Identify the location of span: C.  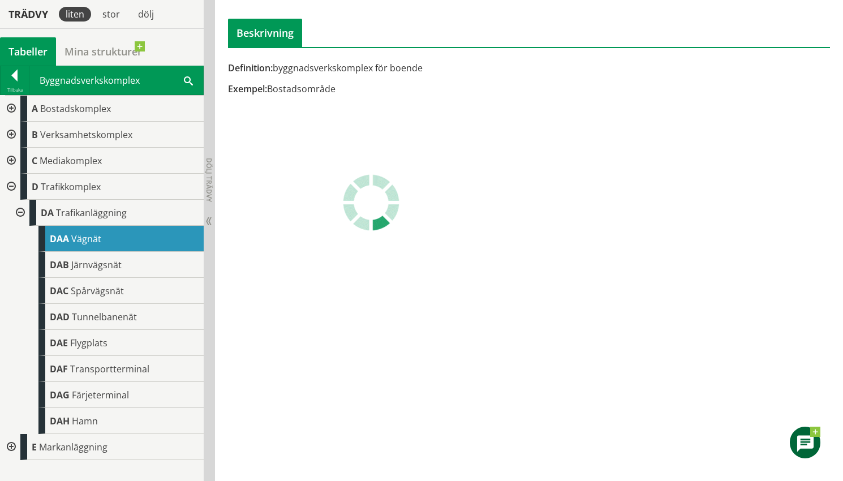
(35, 161).